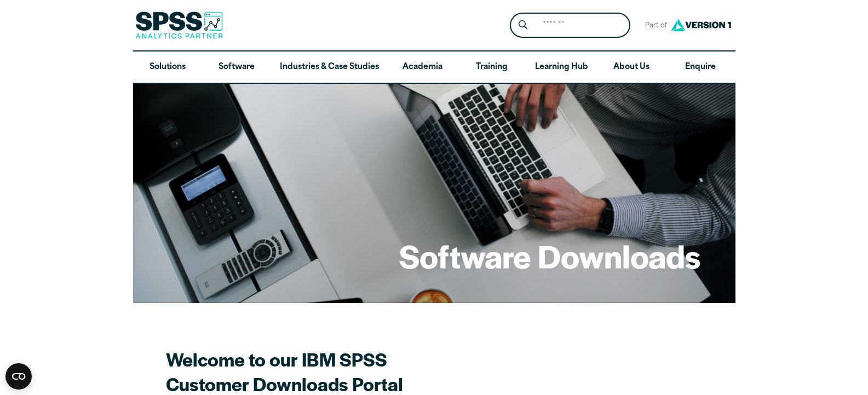 This screenshot has width=868, height=395. I want to click on svg: Search magnifying glass icon, so click(523, 25).